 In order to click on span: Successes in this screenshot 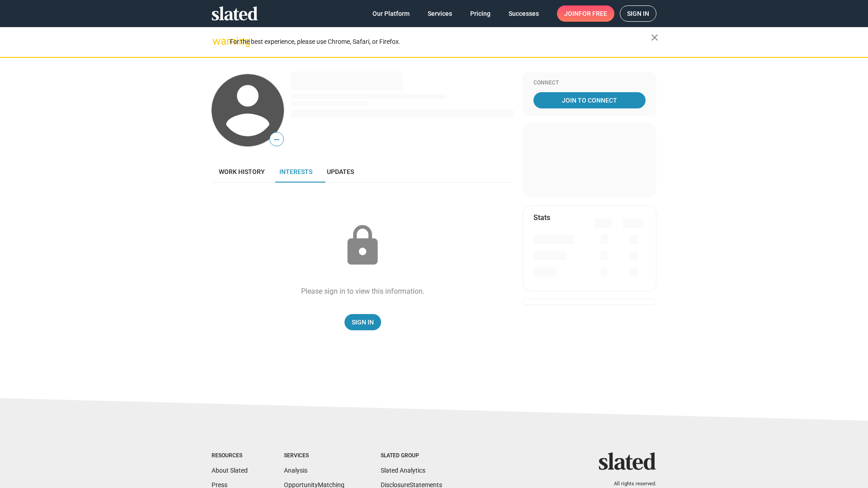, I will do `click(524, 14)`.